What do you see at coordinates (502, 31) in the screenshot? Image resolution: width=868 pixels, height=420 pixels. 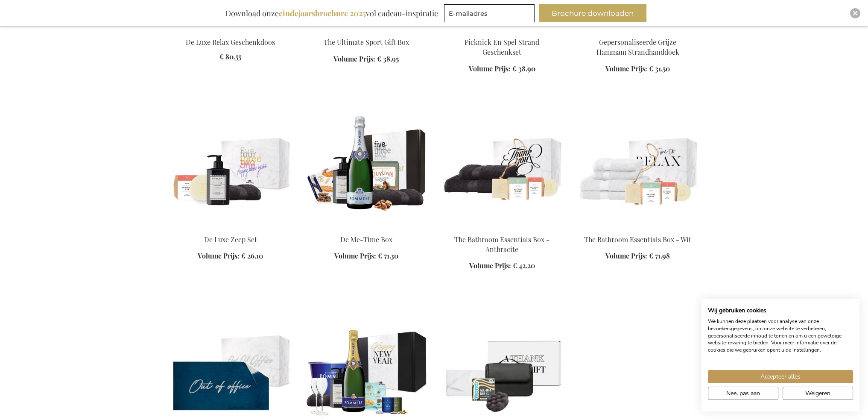 I see `a: Picnic And Games Beach Gift Set` at bounding box center [502, 31].